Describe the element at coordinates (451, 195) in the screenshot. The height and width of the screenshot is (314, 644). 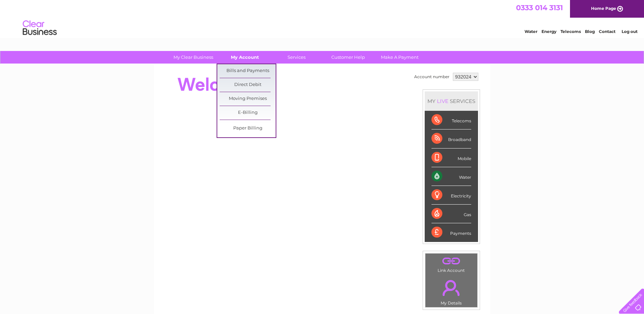
I see `div: Electricity` at that location.